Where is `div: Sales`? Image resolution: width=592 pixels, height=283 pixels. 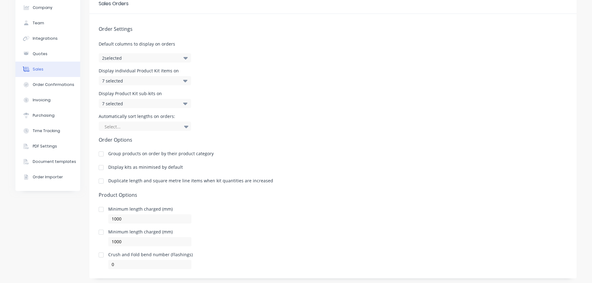 div: Sales is located at coordinates (38, 69).